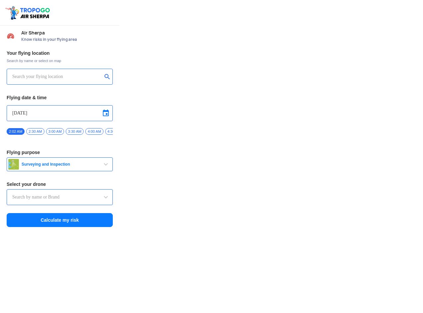 The image size is (423, 313). I want to click on h3: Select your drone, so click(60, 184).